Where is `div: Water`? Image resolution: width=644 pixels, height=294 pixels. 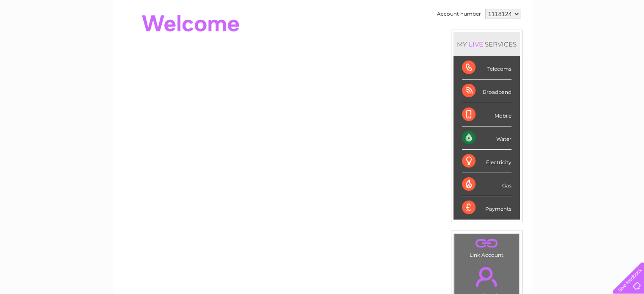
div: Water is located at coordinates (486, 138).